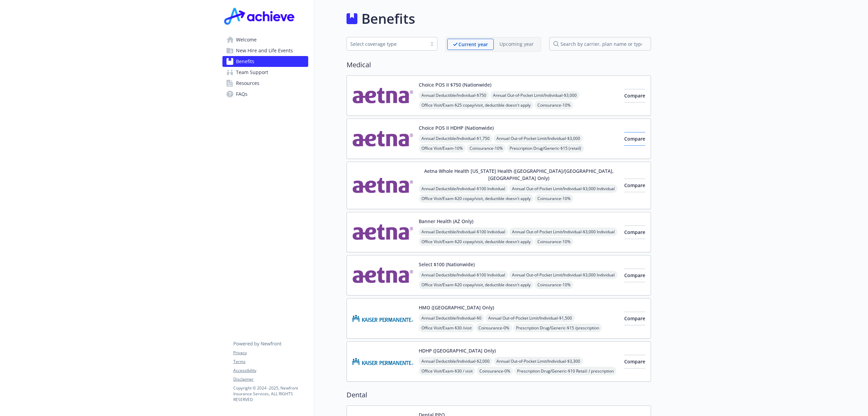 The image size is (868, 416). Describe the element at coordinates (265, 94) in the screenshot. I see `a: FAQs` at that location.